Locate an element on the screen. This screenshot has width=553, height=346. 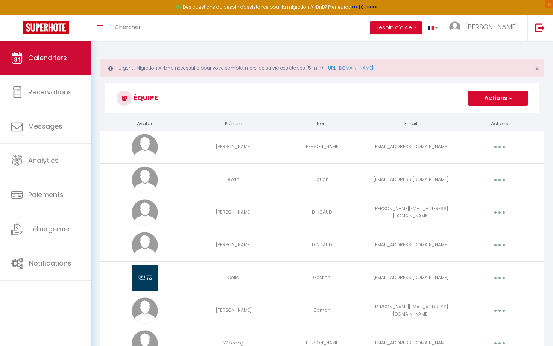
strong: >>> ICI <<<< is located at coordinates (364, 7).